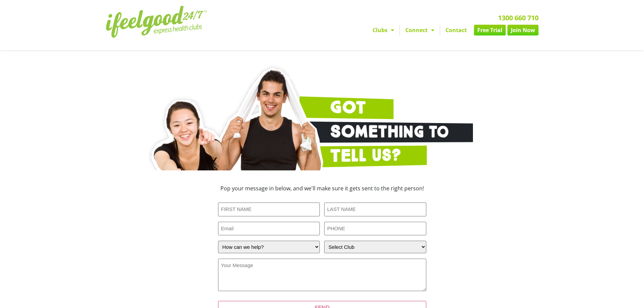  What do you see at coordinates (269, 210) in the screenshot?
I see `input: FIRST NAME` at bounding box center [269, 210].